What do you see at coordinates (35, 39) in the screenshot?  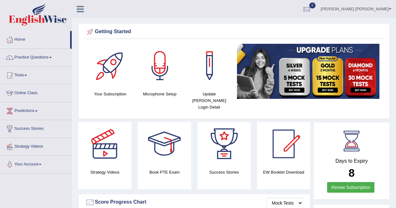 I see `a: Home` at bounding box center [35, 39].